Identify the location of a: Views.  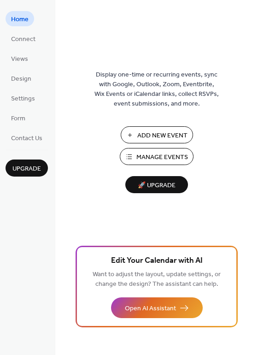
(19, 58).